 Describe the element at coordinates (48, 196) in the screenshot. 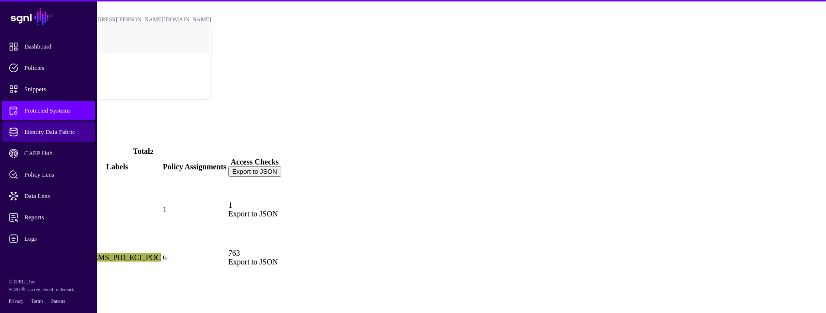

I see `a: Data Lens` at that location.